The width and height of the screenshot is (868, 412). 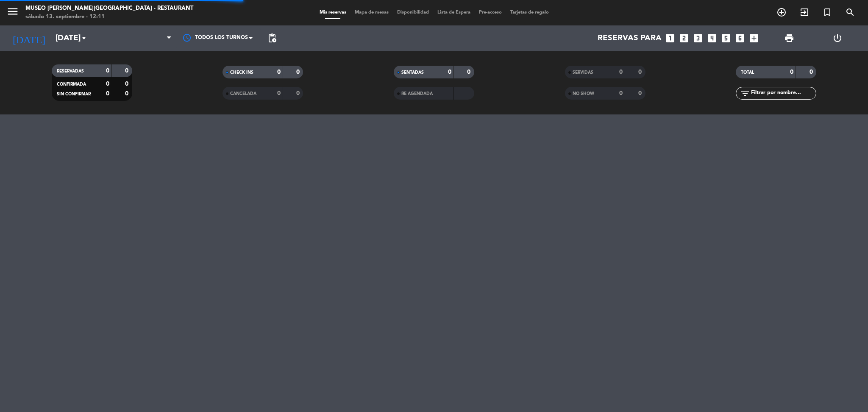 I want to click on i: looks_5, so click(x=726, y=39).